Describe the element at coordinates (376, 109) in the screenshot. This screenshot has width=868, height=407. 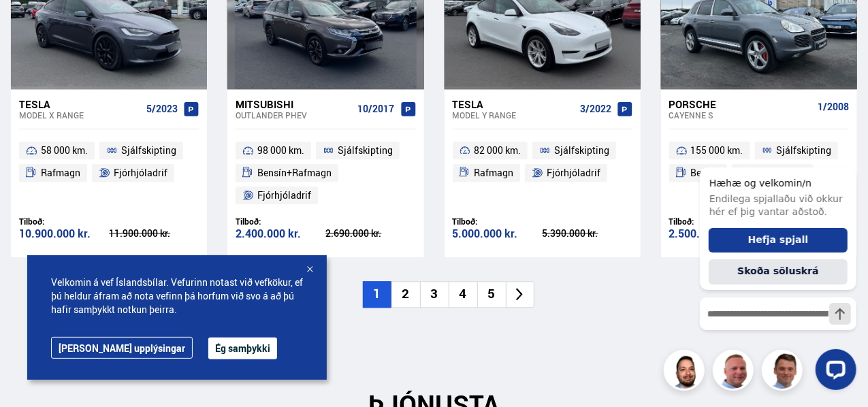
I see `span: 10/2017` at that location.